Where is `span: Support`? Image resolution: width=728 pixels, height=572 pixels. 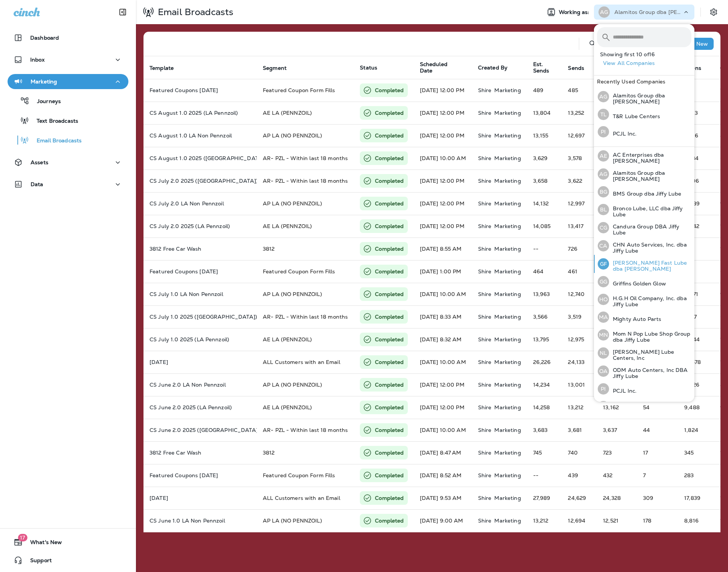 span: Support is located at coordinates (37, 562).